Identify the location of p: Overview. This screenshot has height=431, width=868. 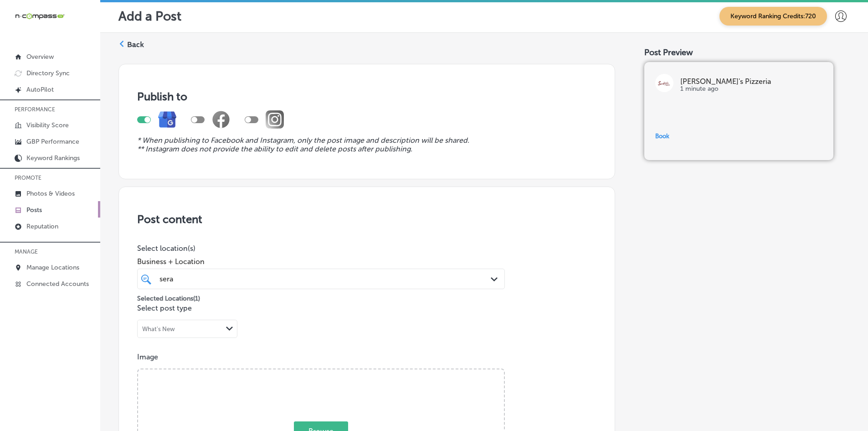
(40, 57).